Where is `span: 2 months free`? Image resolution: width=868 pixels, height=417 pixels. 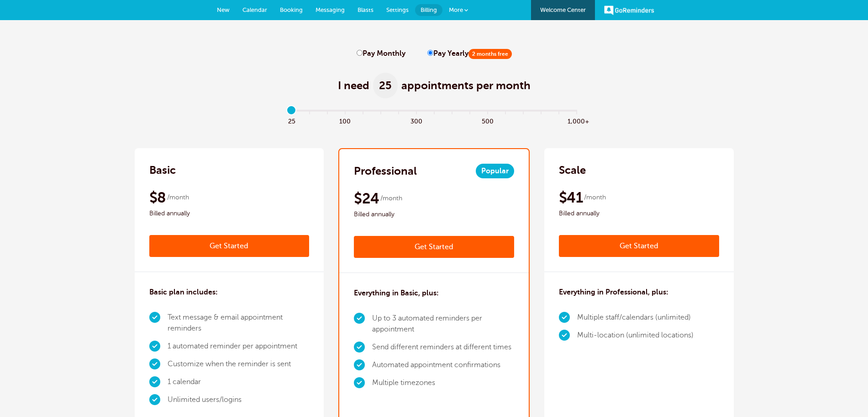
span: 2 months free is located at coordinates (490, 54).